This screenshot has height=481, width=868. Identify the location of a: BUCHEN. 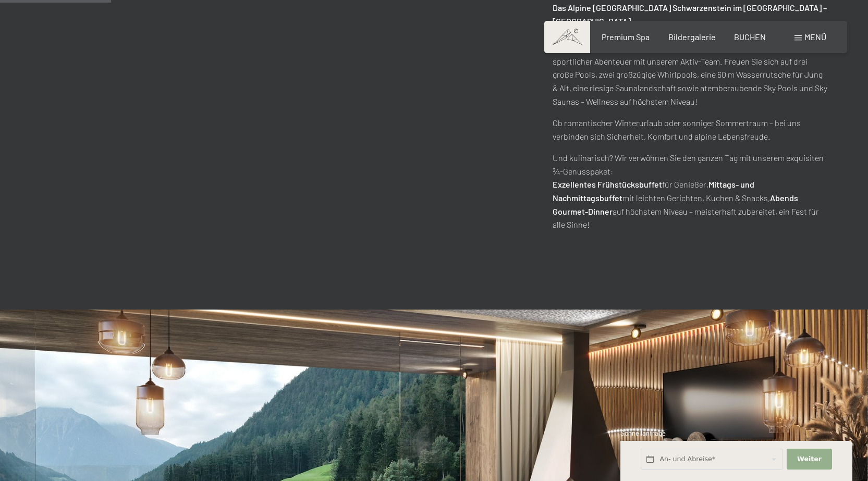
(750, 36).